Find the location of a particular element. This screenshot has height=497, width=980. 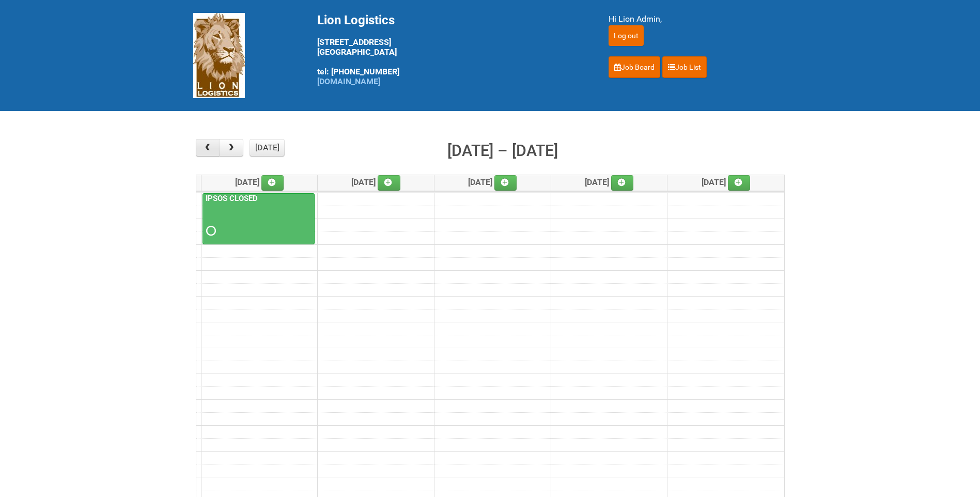

a: Job Board is located at coordinates (635, 68).